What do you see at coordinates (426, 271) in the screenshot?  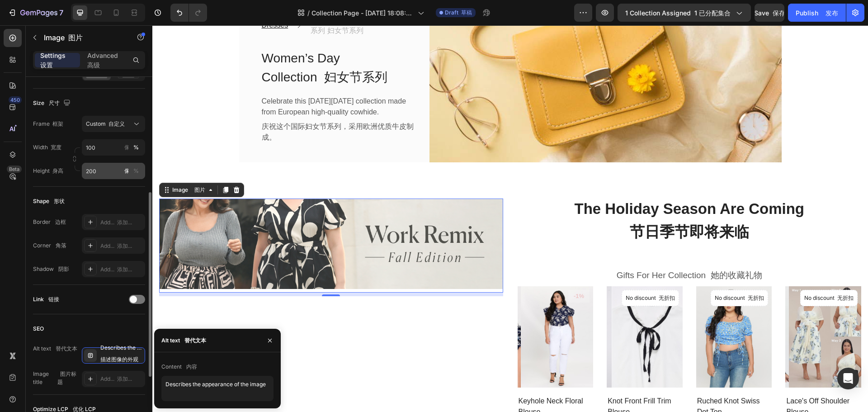 I see `pre: -1%` at bounding box center [426, 271].